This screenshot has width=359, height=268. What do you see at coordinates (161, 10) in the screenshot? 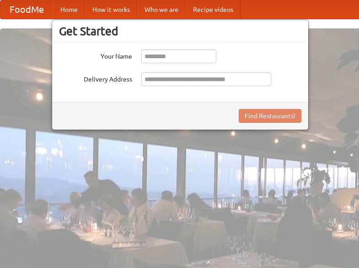
I see `a: Who we are` at bounding box center [161, 10].